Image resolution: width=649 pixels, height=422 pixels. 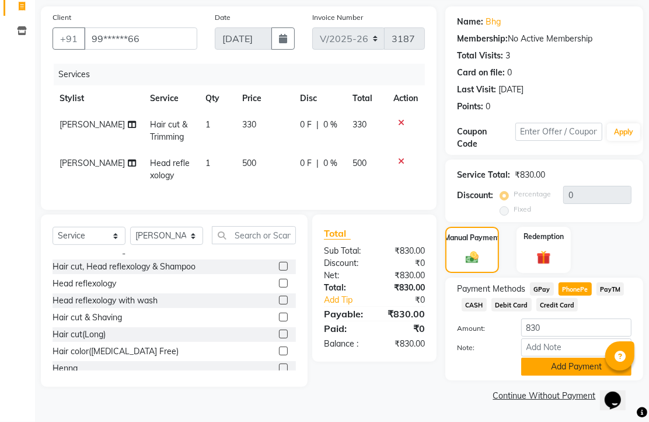 What do you see at coordinates (222, 18) in the screenshot?
I see `label: Date` at bounding box center [222, 18].